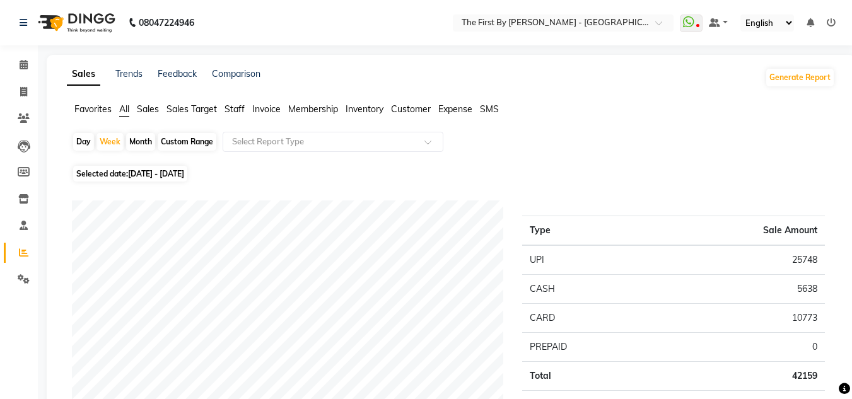  What do you see at coordinates (129, 74) in the screenshot?
I see `a: Trends` at bounding box center [129, 74].